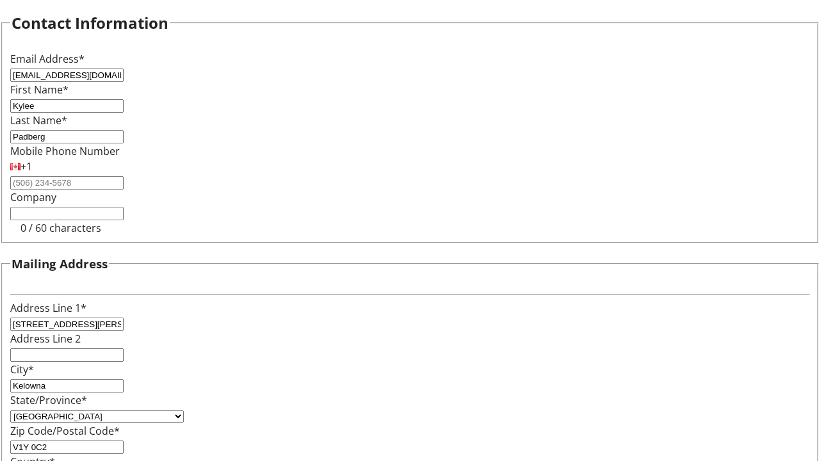 The height and width of the screenshot is (461, 820). Describe the element at coordinates (47, 59) in the screenshot. I see `label: Email Address*` at that location.